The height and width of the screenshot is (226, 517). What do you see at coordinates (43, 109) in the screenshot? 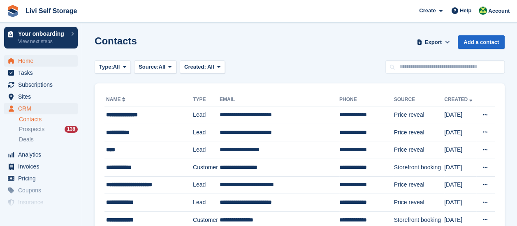
I see `span: CRM` at bounding box center [43, 109].